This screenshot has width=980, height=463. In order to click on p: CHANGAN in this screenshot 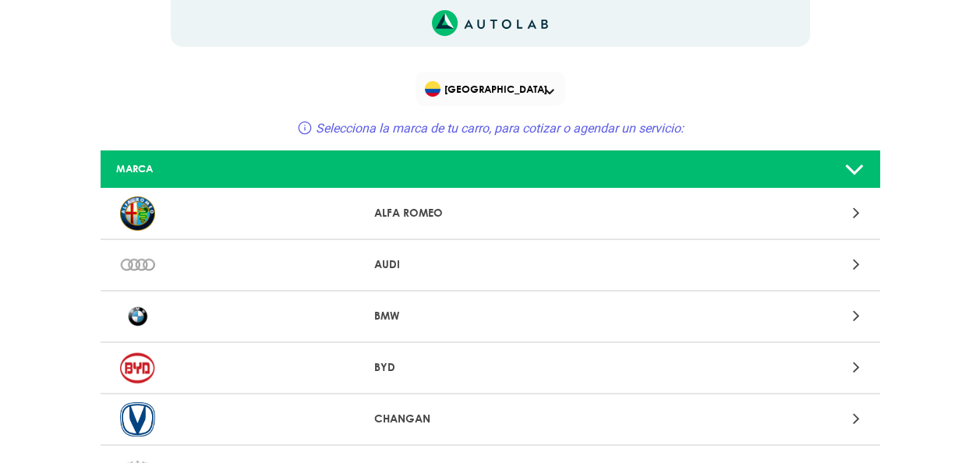, I will do `click(490, 418)`.